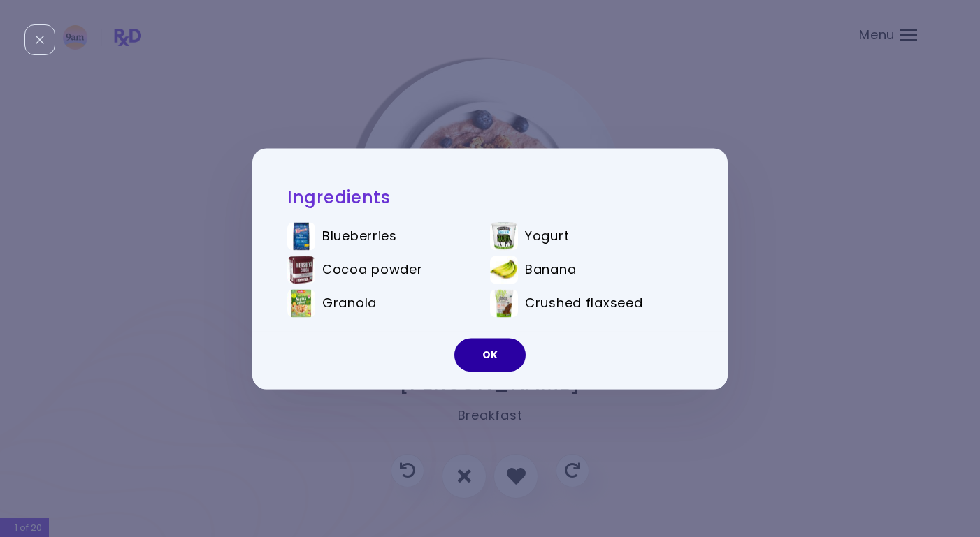  I want to click on button: OK, so click(490, 355).